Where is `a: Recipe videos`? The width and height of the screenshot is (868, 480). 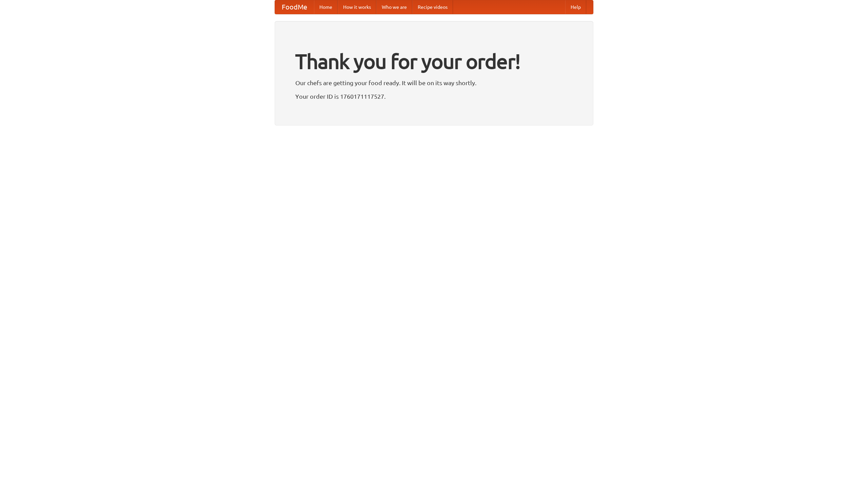
a: Recipe videos is located at coordinates (433, 7).